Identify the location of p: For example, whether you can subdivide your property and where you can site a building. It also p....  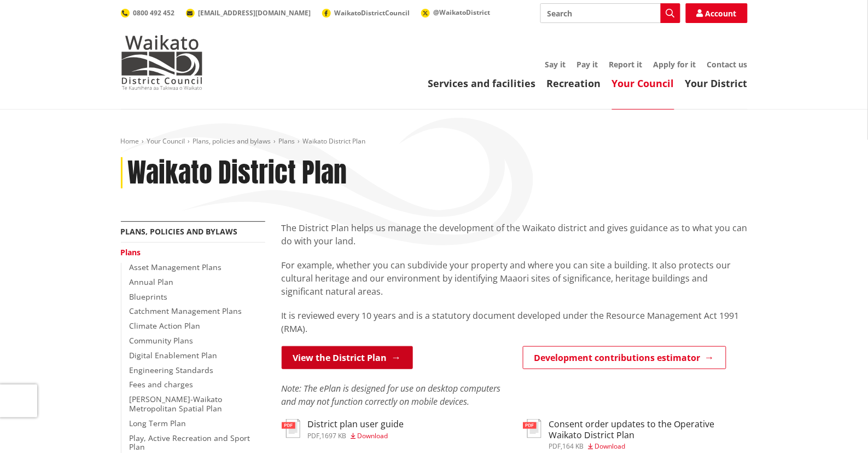
(514, 278).